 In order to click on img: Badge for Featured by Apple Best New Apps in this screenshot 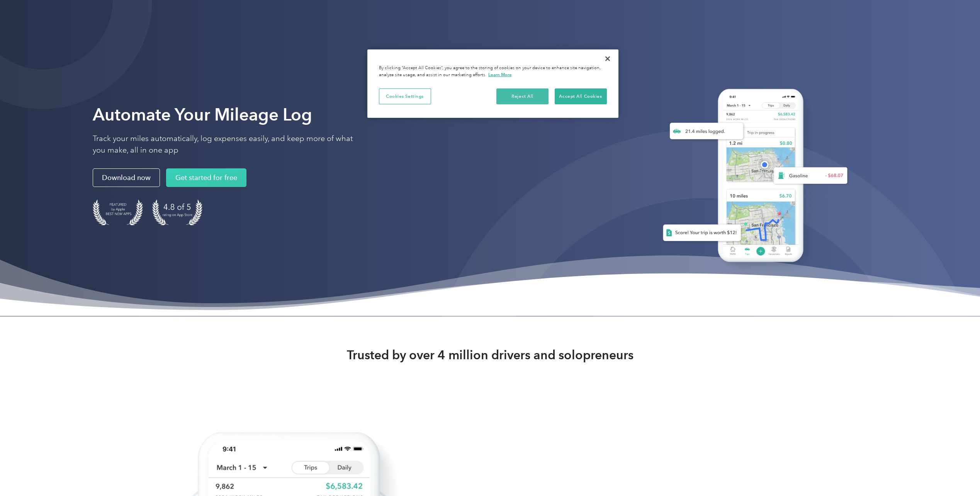, I will do `click(117, 212)`.